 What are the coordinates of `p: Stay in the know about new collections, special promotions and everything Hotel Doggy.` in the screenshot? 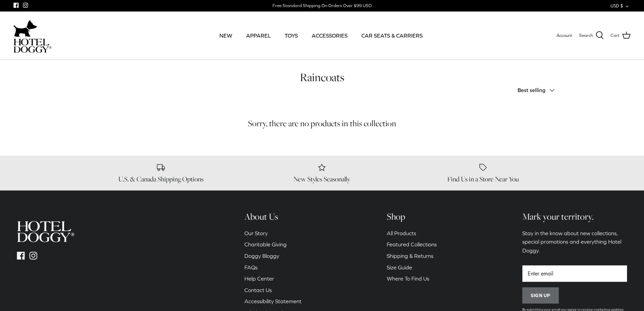 It's located at (575, 242).